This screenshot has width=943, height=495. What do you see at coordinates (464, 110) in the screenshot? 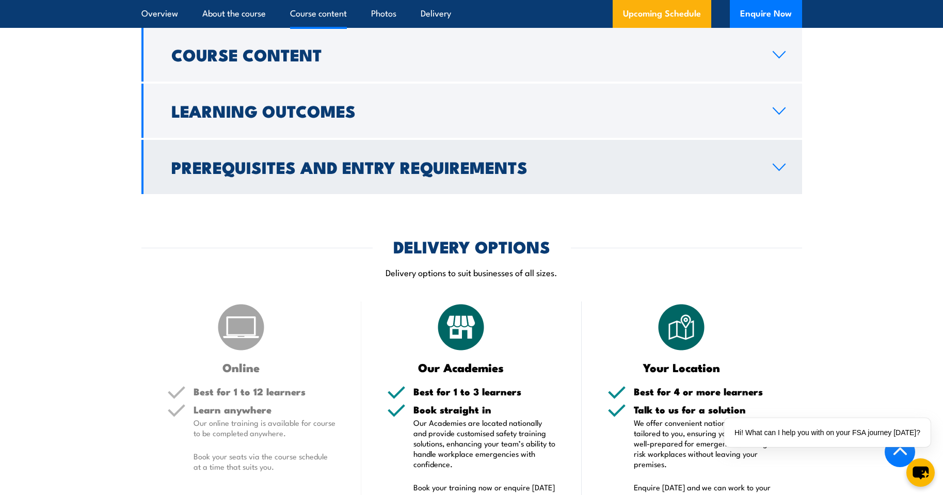
I see `h2: Learning Outcomes` at bounding box center [464, 110].